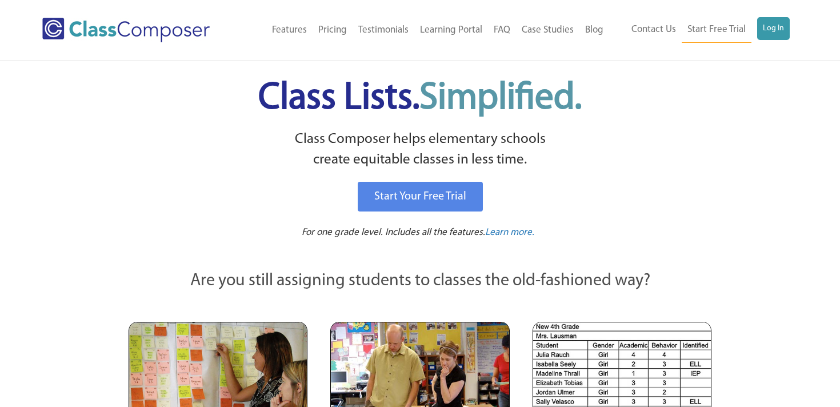  Describe the element at coordinates (333, 30) in the screenshot. I see `a: Pricing` at that location.